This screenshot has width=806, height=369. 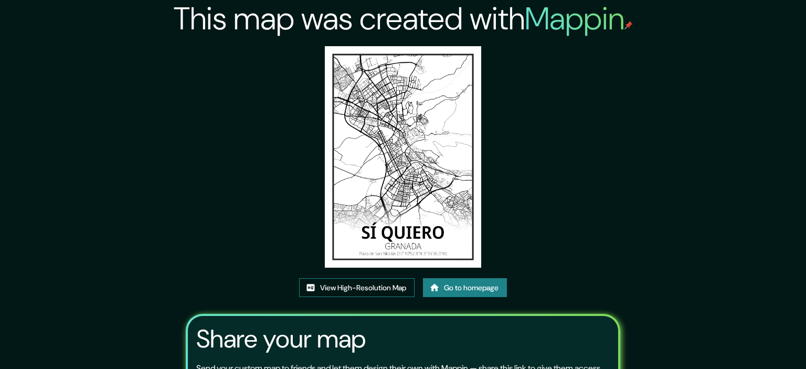 I want to click on img: mappin-pin, so click(x=629, y=25).